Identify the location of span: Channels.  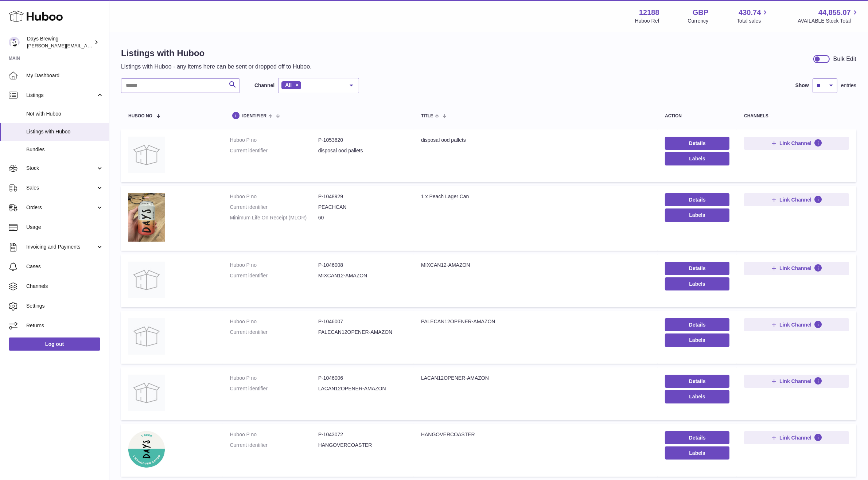
(65, 286).